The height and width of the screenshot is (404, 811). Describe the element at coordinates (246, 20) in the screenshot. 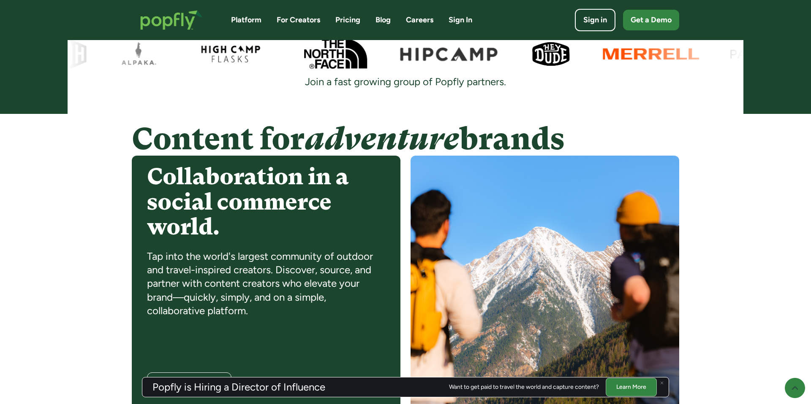

I see `a: Platform` at that location.